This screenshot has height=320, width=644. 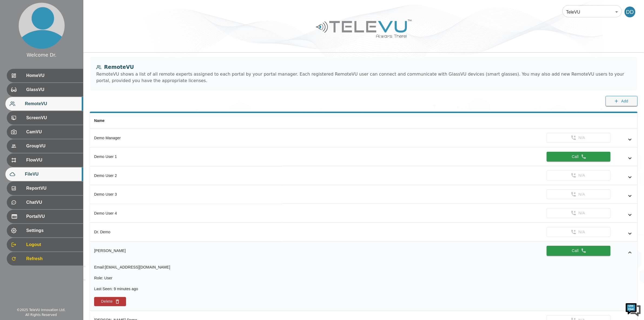 What do you see at coordinates (132, 267) in the screenshot?
I see `div: Email :` at bounding box center [132, 267].